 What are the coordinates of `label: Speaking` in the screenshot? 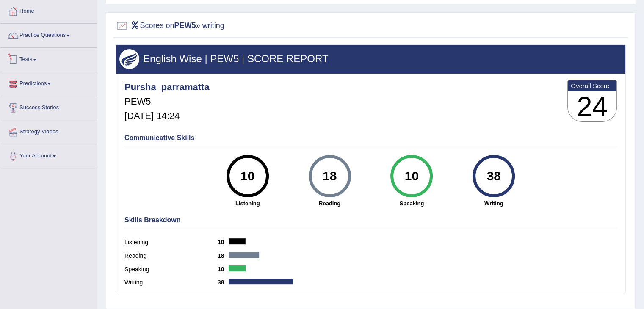 It's located at (171, 270).